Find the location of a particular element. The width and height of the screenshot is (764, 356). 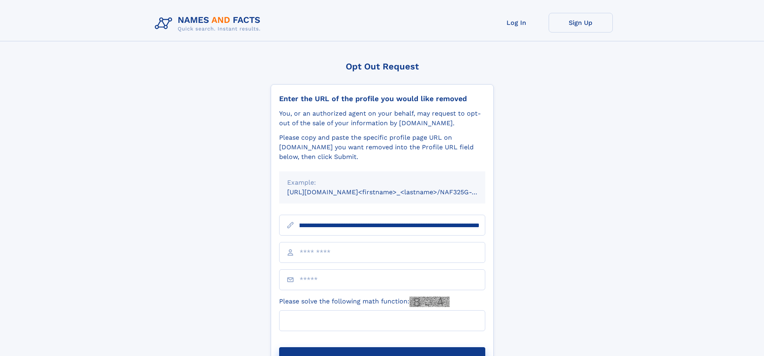

div: Opt Out Request is located at coordinates (382, 66).